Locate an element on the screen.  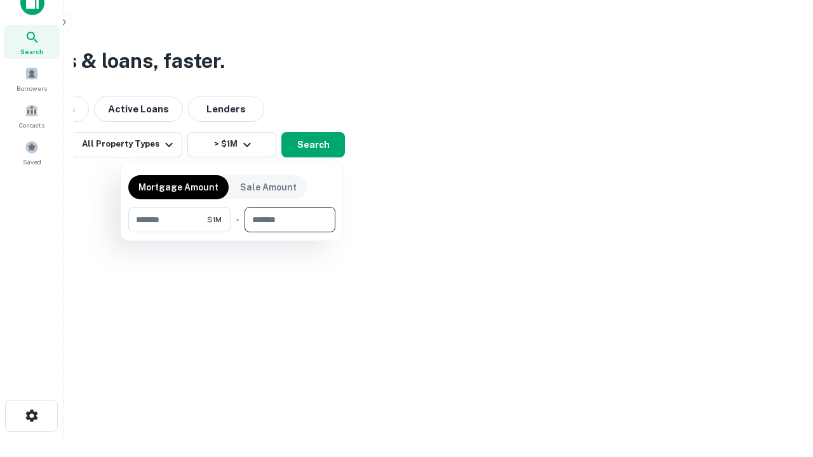
p: Mortgage Amount is located at coordinates (178, 187).